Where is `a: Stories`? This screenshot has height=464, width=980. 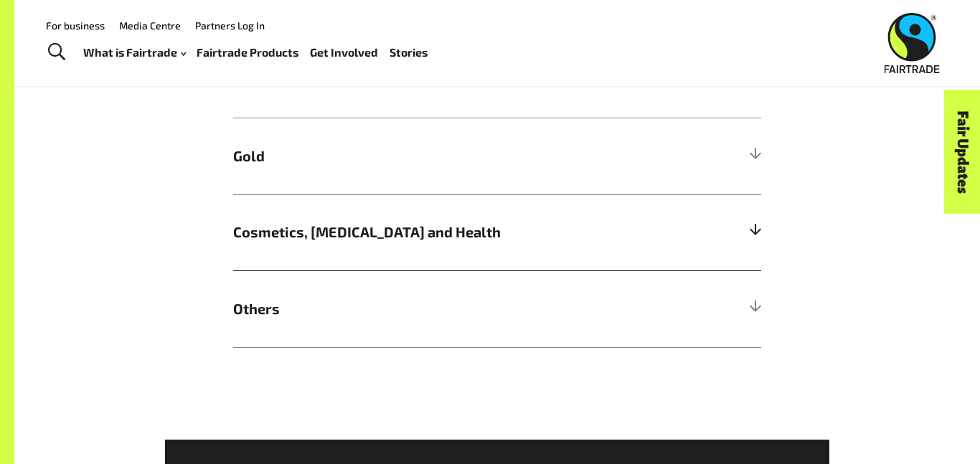 a: Stories is located at coordinates (409, 52).